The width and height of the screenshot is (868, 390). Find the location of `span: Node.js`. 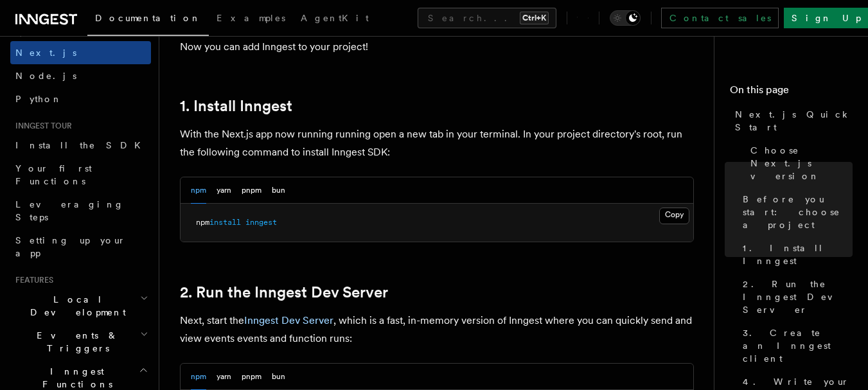

span: Node.js is located at coordinates (46, 76).